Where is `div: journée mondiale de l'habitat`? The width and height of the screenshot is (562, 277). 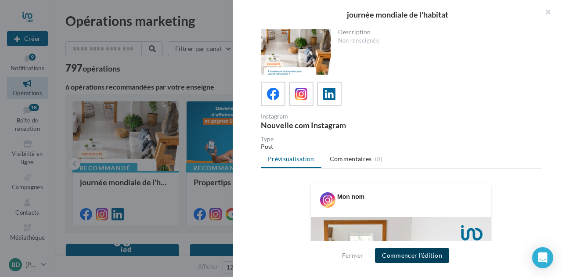 div: journée mondiale de l'habitat is located at coordinates (397, 14).